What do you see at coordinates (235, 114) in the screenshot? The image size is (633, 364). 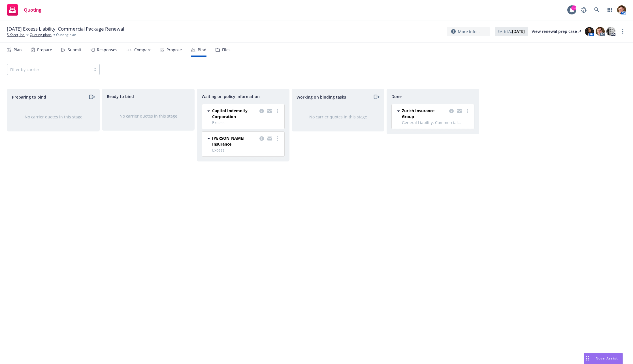 I see `span: Capitol Indemnity Corporation` at bounding box center [235, 114].